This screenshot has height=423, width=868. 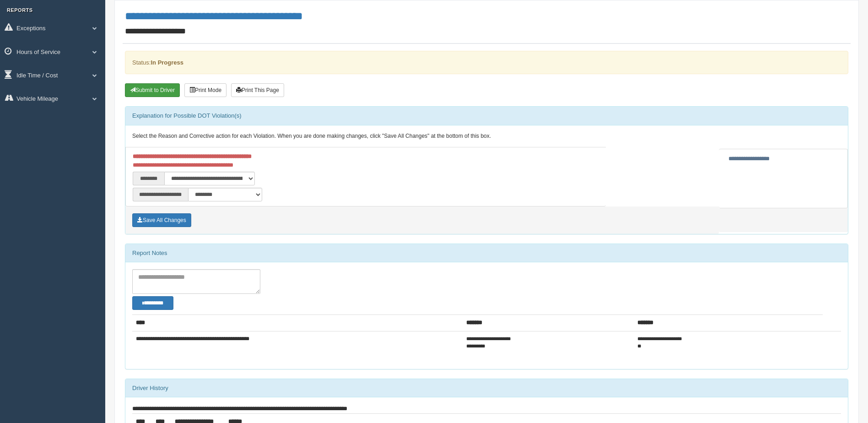 I want to click on div: Driver History, so click(x=487, y=388).